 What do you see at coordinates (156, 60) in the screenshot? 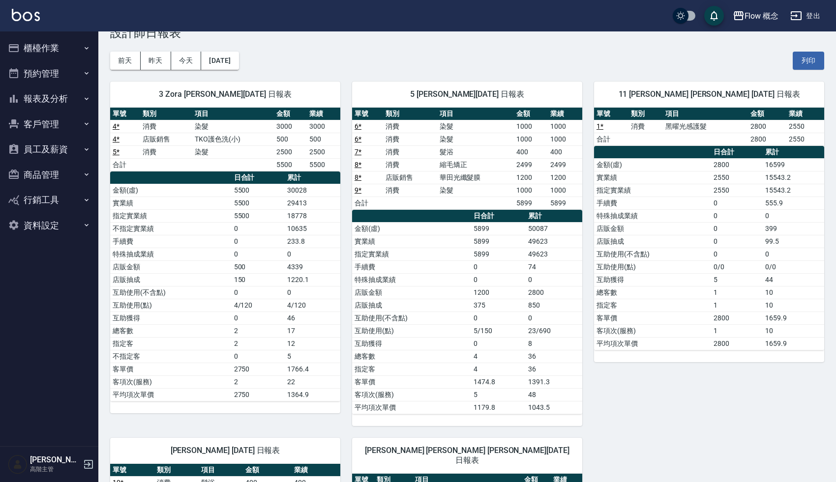
I see `button: 昨天` at bounding box center [156, 60].